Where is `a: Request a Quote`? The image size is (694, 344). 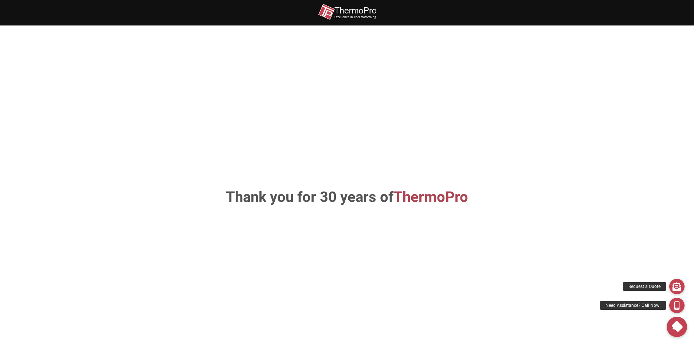
a: Request a Quote is located at coordinates (677, 287).